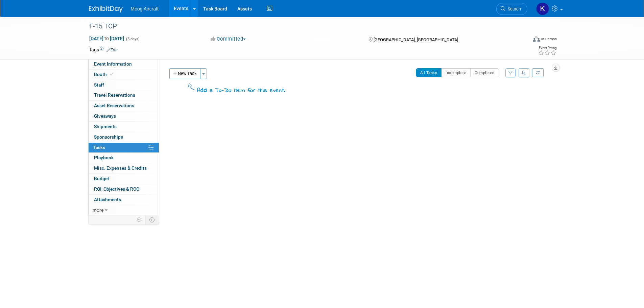 This screenshot has width=644, height=308. Describe the element at coordinates (108, 137) in the screenshot. I see `span: Sponsorships` at that location.